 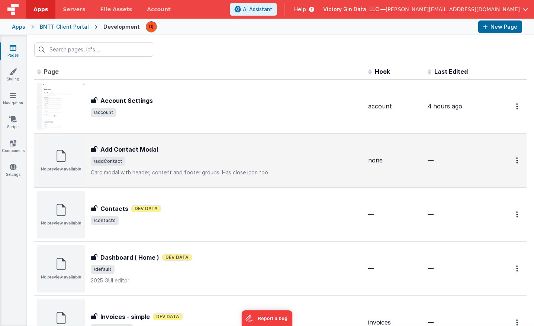 What do you see at coordinates (382, 71) in the screenshot?
I see `span: Hook` at bounding box center [382, 71].